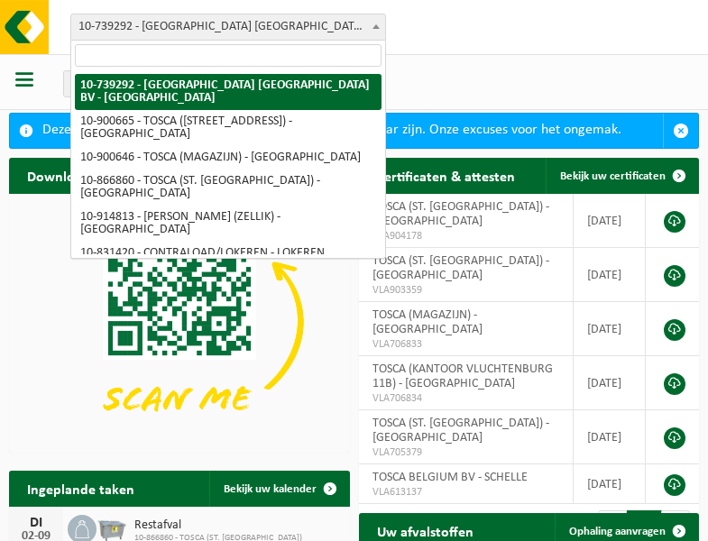 The image size is (708, 541). I want to click on h2: Certificaten & attesten, so click(446, 175).